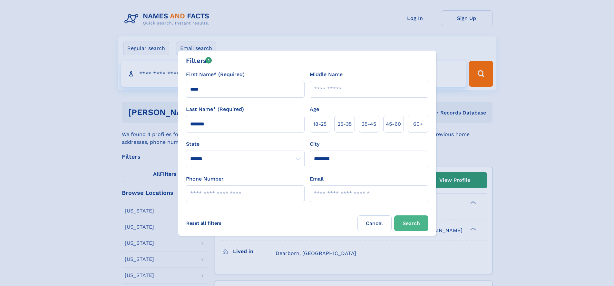  Describe the element at coordinates (326, 74) in the screenshot. I see `label: Middle Name` at that location.